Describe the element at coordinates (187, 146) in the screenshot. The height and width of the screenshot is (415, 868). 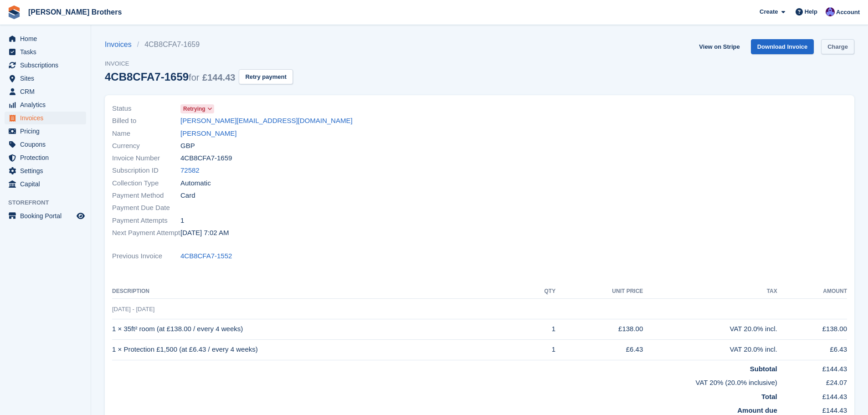
I see `span: GBP` at that location.